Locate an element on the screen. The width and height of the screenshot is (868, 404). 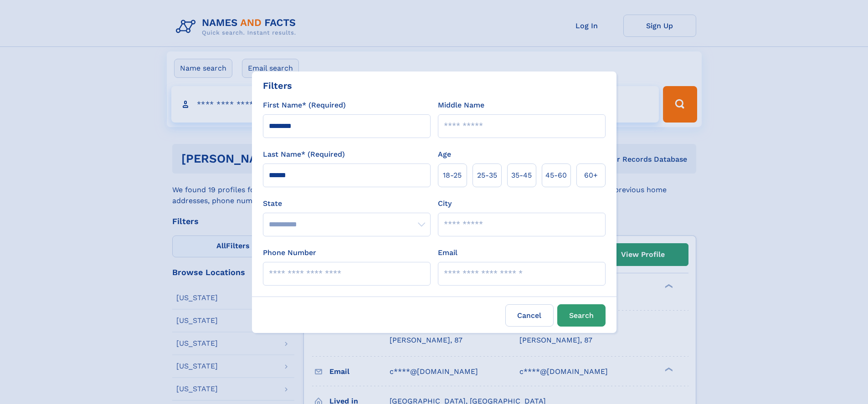
span: 18‑25 is located at coordinates (452, 175).